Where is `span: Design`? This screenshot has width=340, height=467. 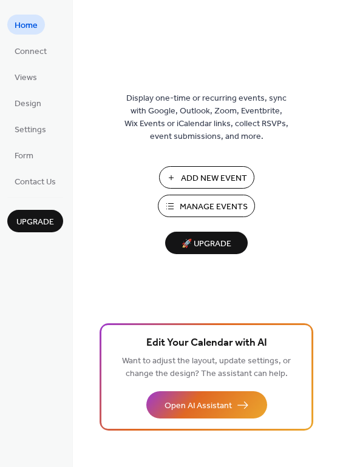 span: Design is located at coordinates (28, 104).